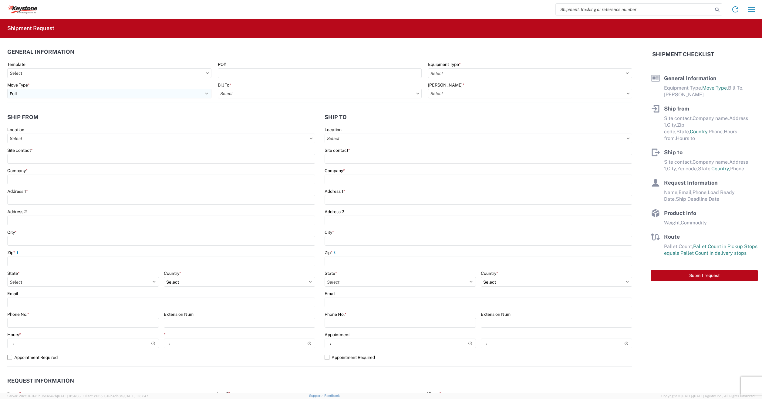  What do you see at coordinates (697, 199) in the screenshot?
I see `span: Ship Deadline Date` at bounding box center [697, 199].